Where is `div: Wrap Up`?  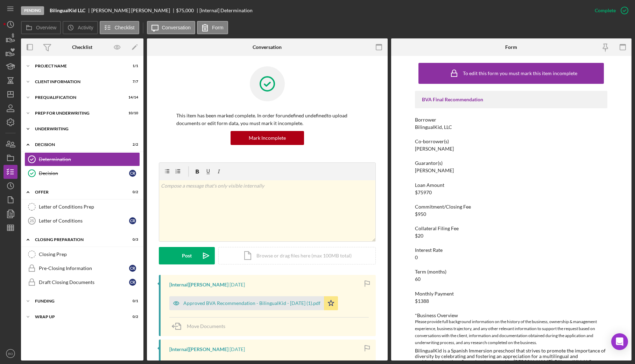 div: Wrap Up is located at coordinates (78, 317).